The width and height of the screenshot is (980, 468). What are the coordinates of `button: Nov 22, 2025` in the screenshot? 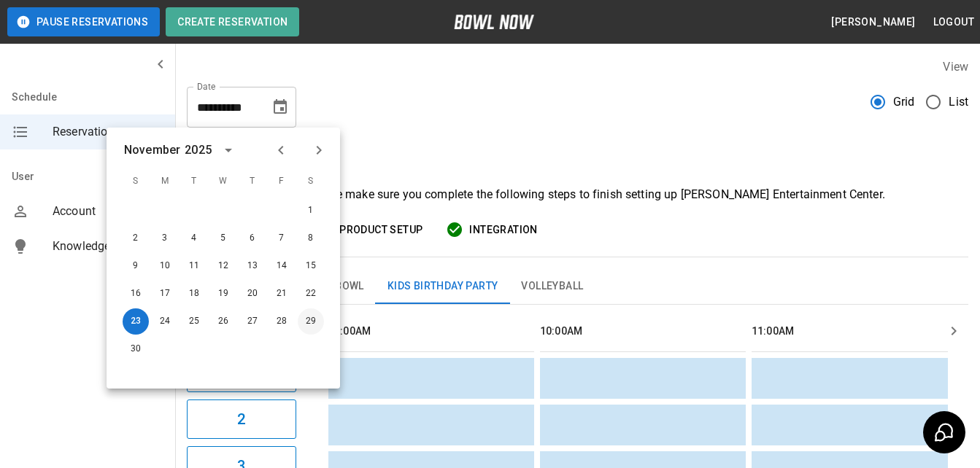 It's located at (310, 294).